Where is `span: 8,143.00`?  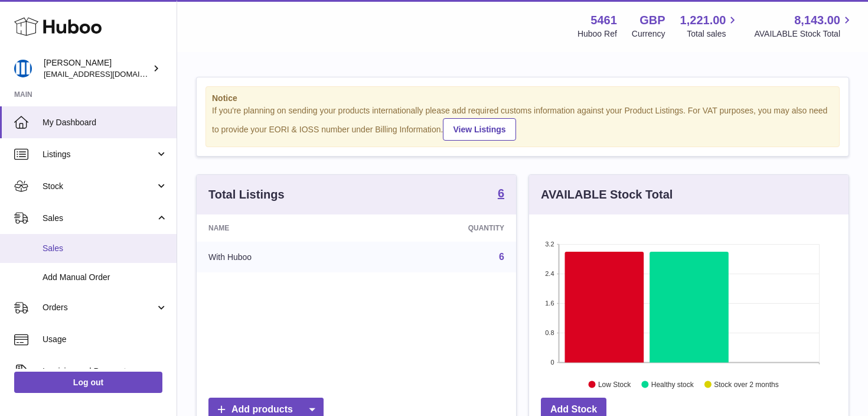
span: 8,143.00 is located at coordinates (817, 21).